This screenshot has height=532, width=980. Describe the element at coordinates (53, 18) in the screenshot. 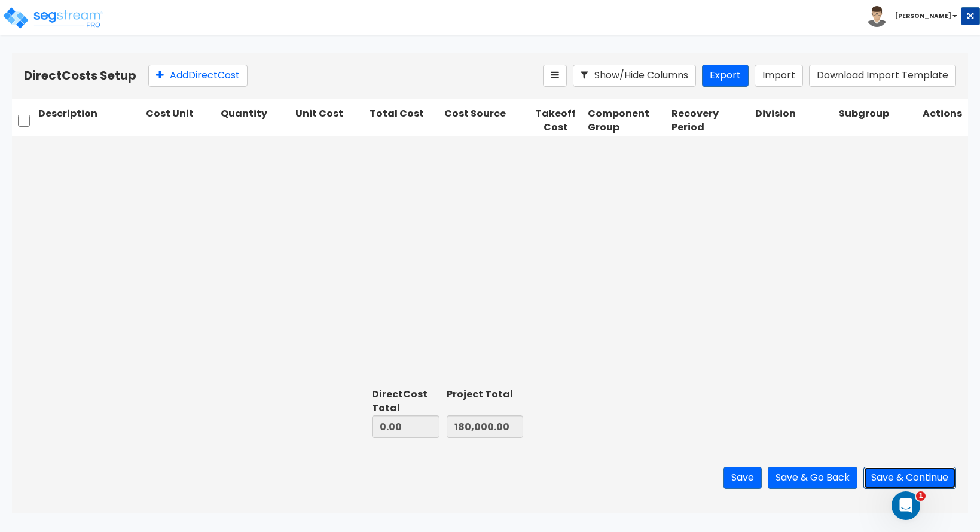

I see `img: logo_pro_r.png` at that location.